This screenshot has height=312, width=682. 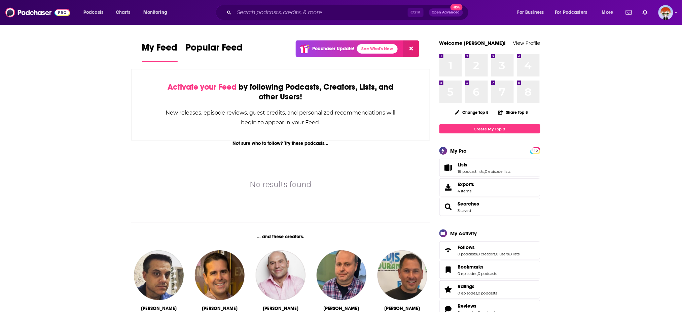 I want to click on span: More, so click(x=608, y=12).